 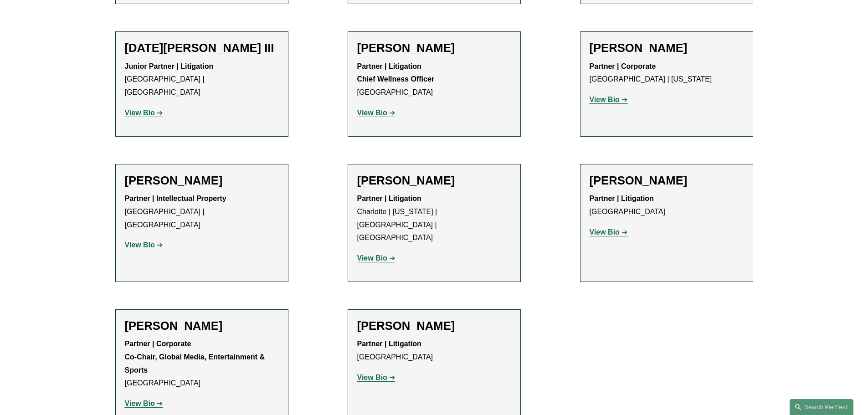 I want to click on strong: Partner | Litigation Chief Wellness Officer, so click(x=396, y=73).